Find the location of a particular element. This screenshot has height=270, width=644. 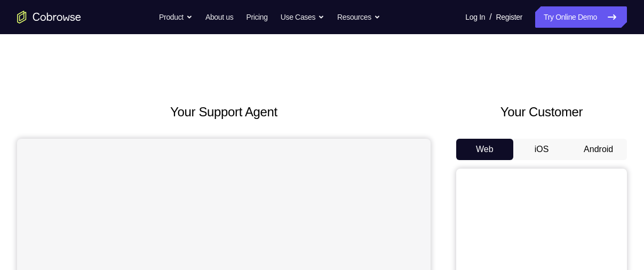

a: Pricing is located at coordinates (257, 17).